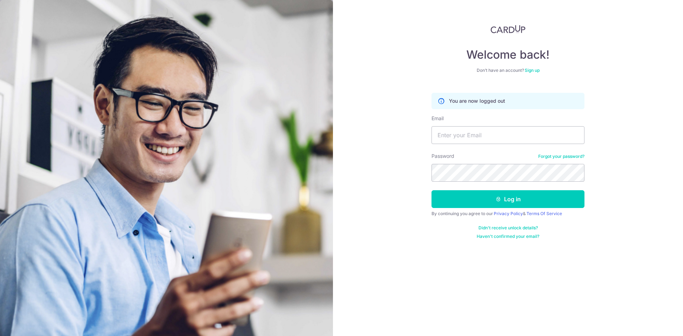  What do you see at coordinates (508, 29) in the screenshot?
I see `img: CardUp Logo` at bounding box center [508, 29].